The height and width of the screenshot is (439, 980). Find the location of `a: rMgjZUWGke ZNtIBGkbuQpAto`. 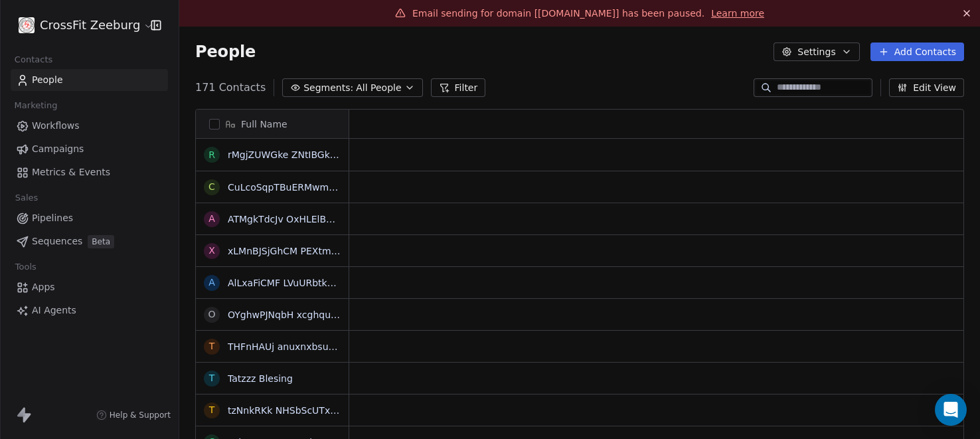

a: rMgjZUWGke ZNtIBGkbuQpAto is located at coordinates (299, 155).